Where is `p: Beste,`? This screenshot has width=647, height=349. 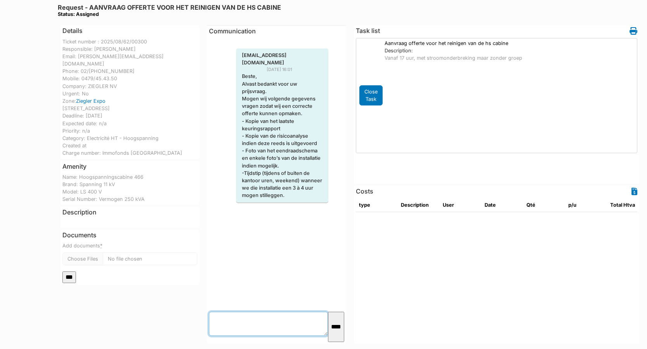
p: Beste, is located at coordinates (282, 76).